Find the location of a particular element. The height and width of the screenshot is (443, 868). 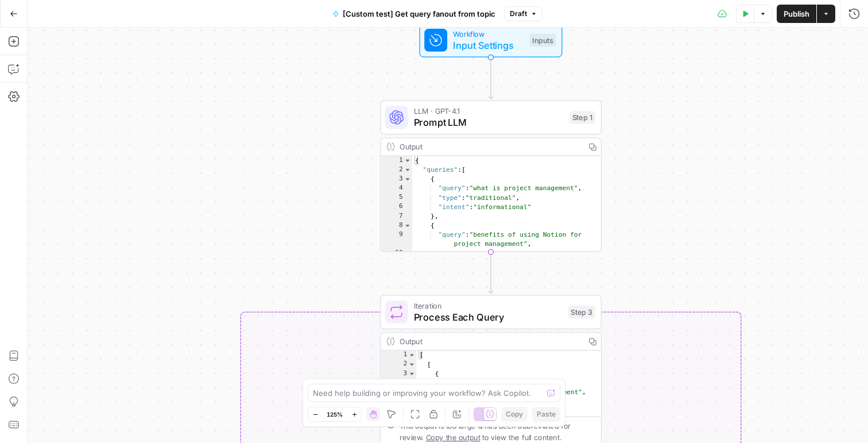

div: 4 is located at coordinates (396, 188).